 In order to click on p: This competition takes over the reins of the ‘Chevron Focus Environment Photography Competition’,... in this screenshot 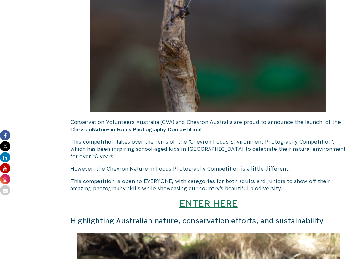, I will do `click(209, 149)`.